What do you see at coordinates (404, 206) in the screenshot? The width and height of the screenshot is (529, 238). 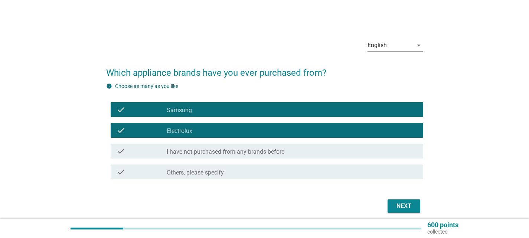 I see `div: Next` at bounding box center [404, 206].